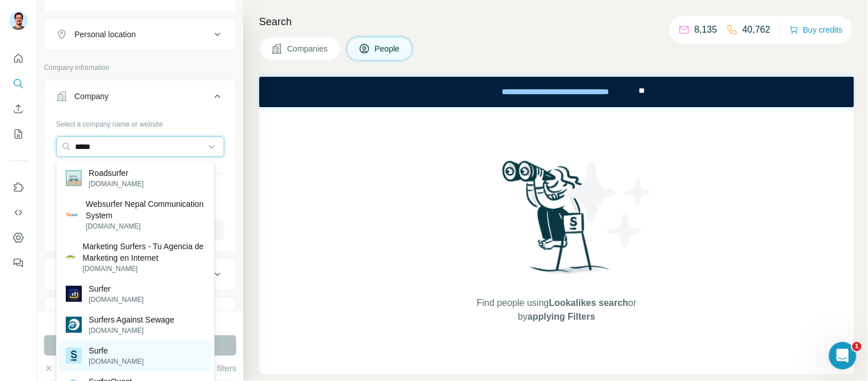 This screenshot has height=381, width=868. Describe the element at coordinates (18, 109) in the screenshot. I see `button: Enrich CSV` at that location.